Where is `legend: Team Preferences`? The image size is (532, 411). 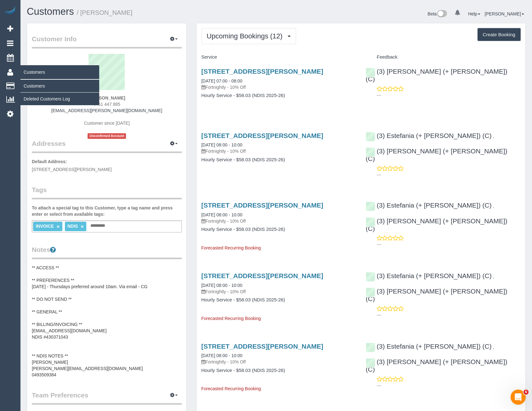 legend: Team Preferences is located at coordinates (107, 398).